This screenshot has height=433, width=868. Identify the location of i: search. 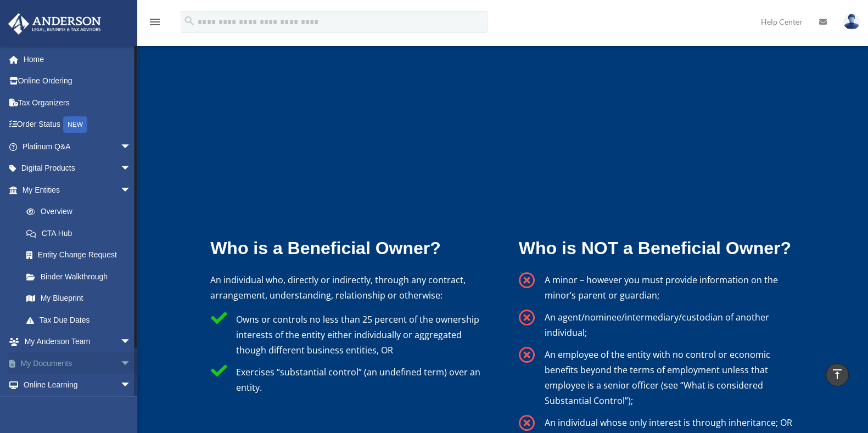
(189, 21).